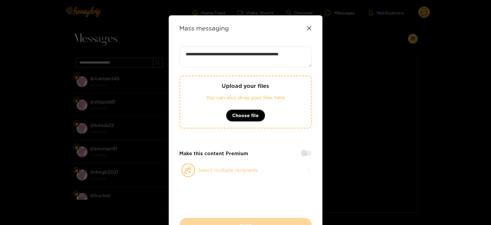 The height and width of the screenshot is (225, 491). Describe the element at coordinates (245, 97) in the screenshot. I see `p: You can also drop your files here` at that location.